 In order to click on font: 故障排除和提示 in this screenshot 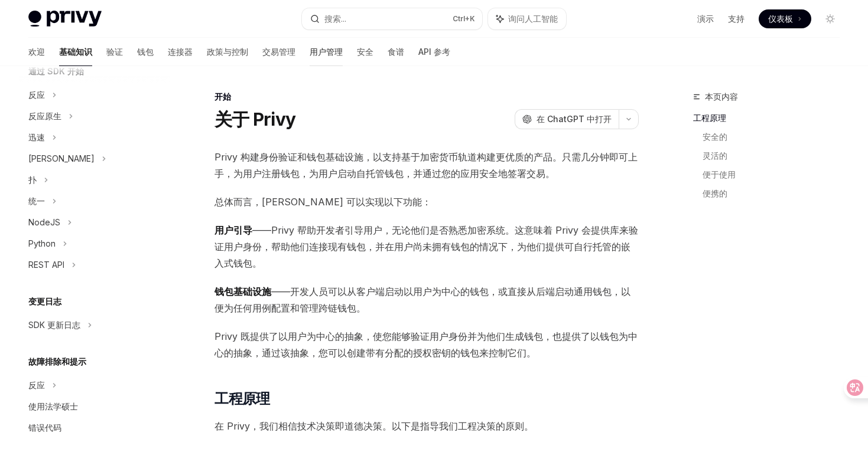, I will do `click(58, 361)`.